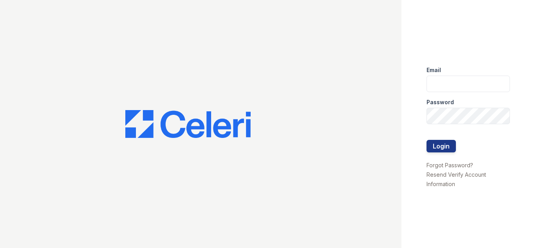 This screenshot has width=535, height=248. I want to click on a: Forgot Password?, so click(449, 165).